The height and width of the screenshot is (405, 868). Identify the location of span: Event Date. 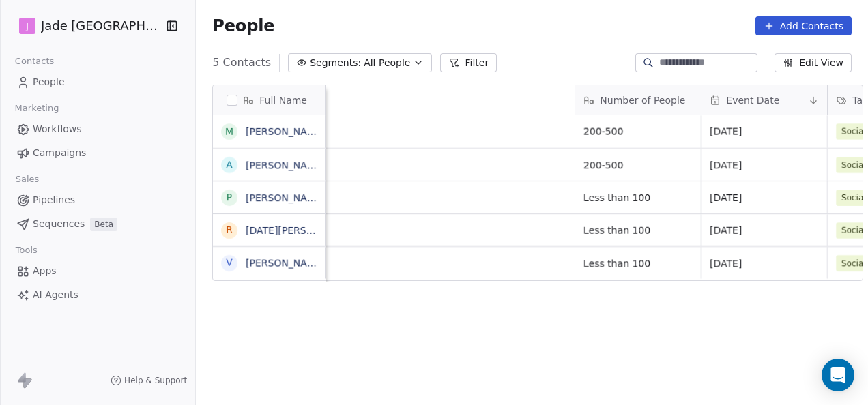
(753, 100).